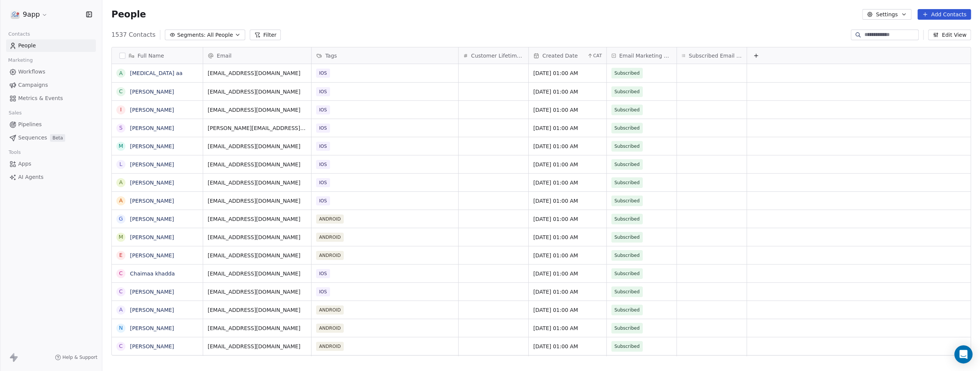 The image size is (980, 371). What do you see at coordinates (51, 72) in the screenshot?
I see `a: Workflows` at bounding box center [51, 72].